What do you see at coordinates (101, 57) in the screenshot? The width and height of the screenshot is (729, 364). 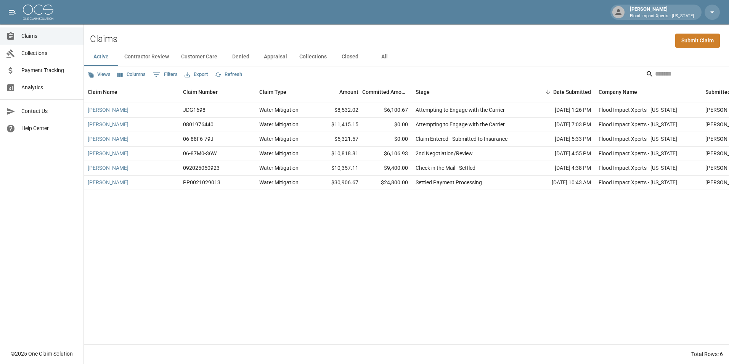 I see `button: Active` at bounding box center [101, 57].